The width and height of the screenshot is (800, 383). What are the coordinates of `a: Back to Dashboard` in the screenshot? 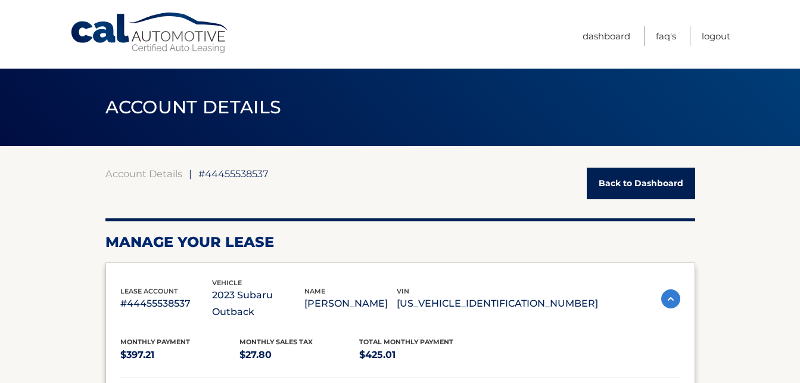 It's located at (641, 183).